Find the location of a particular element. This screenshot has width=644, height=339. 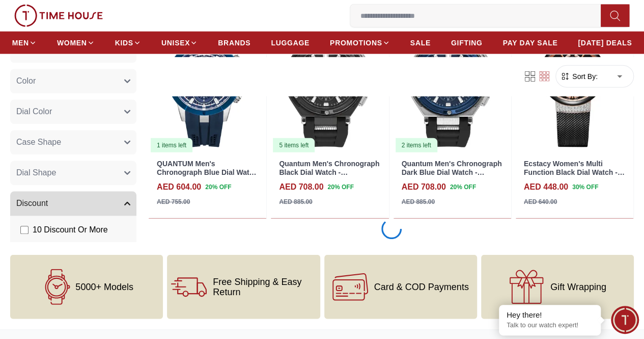

span: WOMEN is located at coordinates (72, 43).